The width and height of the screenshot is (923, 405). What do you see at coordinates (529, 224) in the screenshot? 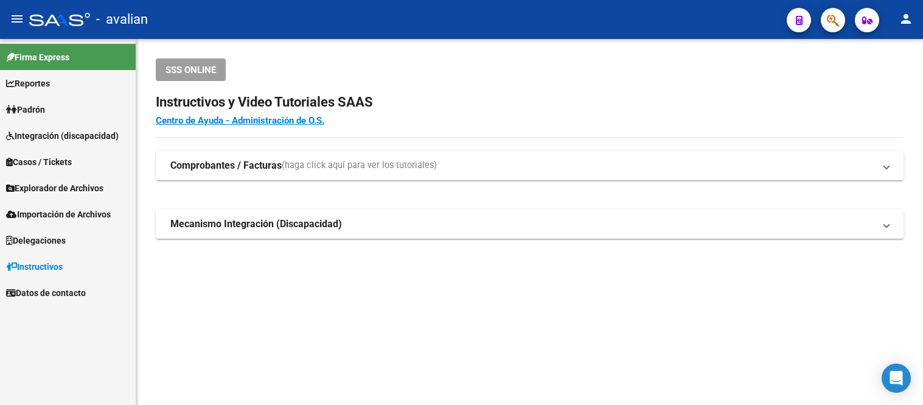
I see `mat-expansion-panel-header: Mecanismo Integración (Discapacidad)` at bounding box center [529, 224].